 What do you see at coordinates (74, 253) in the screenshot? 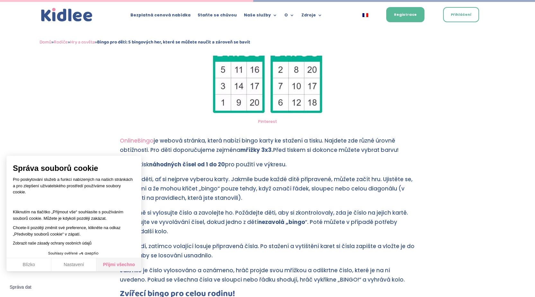
I see `button: Souhlasy ověřené` at bounding box center [74, 253].